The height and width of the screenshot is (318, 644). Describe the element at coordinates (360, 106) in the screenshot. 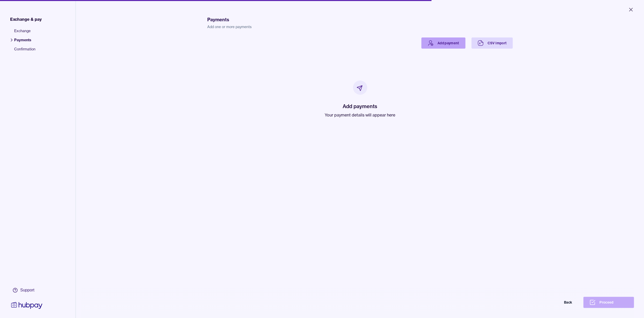

I see `h2: Add payments` at that location.